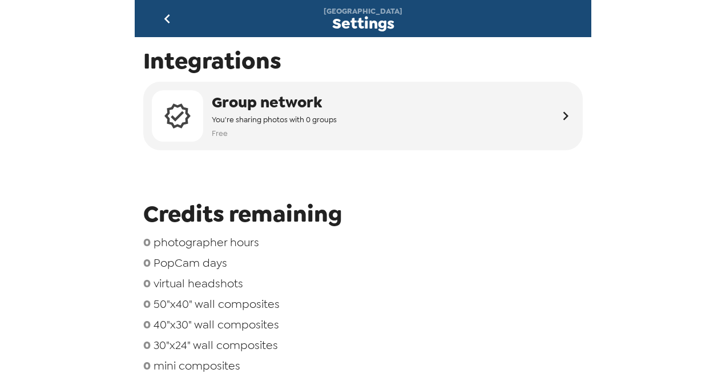 The height and width of the screenshot is (385, 726). Describe the element at coordinates (363, 23) in the screenshot. I see `span: Settings` at that location.